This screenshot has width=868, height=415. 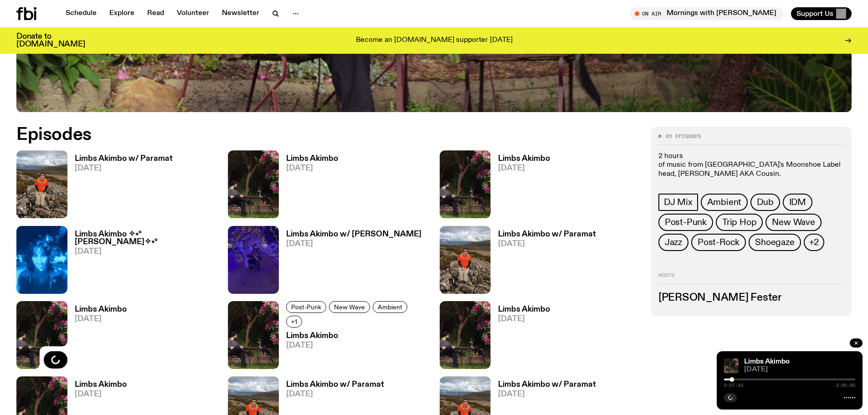 I want to click on a: Trip Hop, so click(x=739, y=222).